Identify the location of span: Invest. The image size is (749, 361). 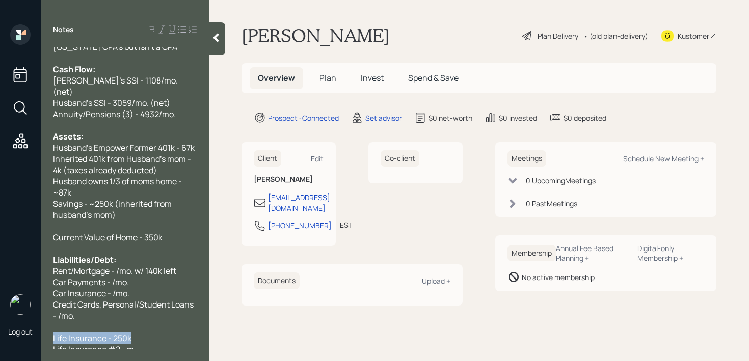
(372, 78).